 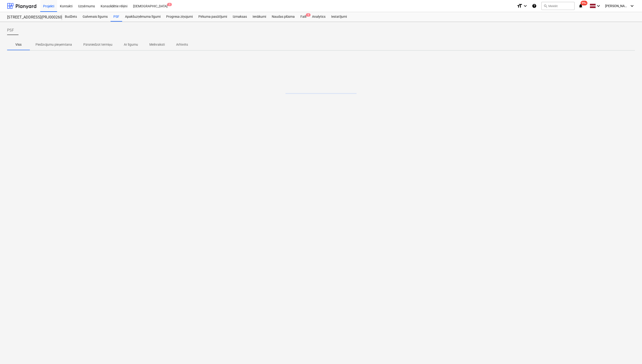 I want to click on div: Naudas plūsma, so click(x=284, y=17).